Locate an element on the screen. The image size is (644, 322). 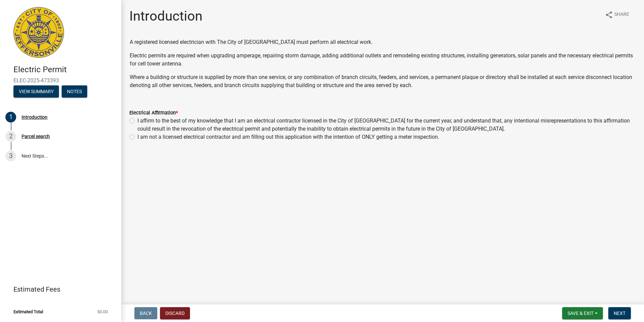
span: Share is located at coordinates (622, 15).